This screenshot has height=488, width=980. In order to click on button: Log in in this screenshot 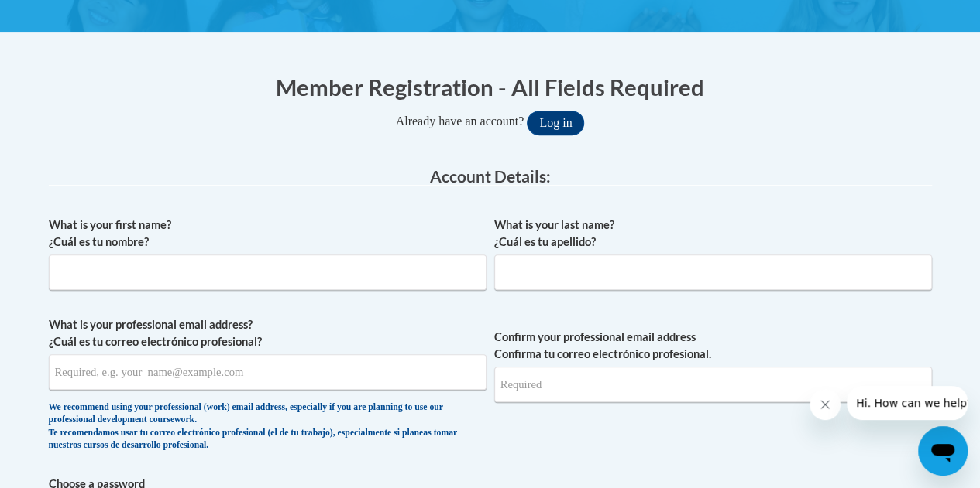, I will do `click(555, 123)`.